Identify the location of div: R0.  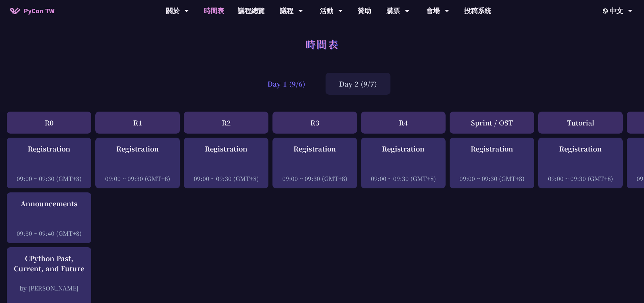
(49, 122).